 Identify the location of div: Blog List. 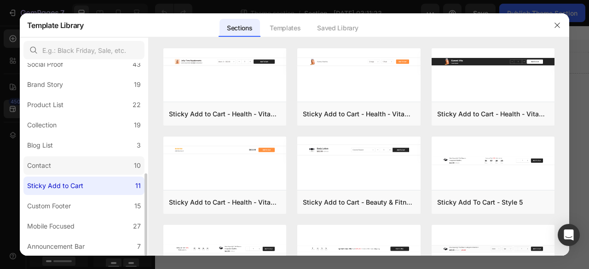
(40, 145).